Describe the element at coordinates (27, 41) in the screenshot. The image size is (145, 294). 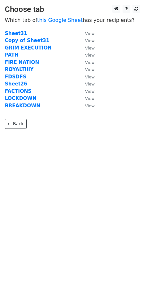
I see `a: Copy of Sheet31` at that location.